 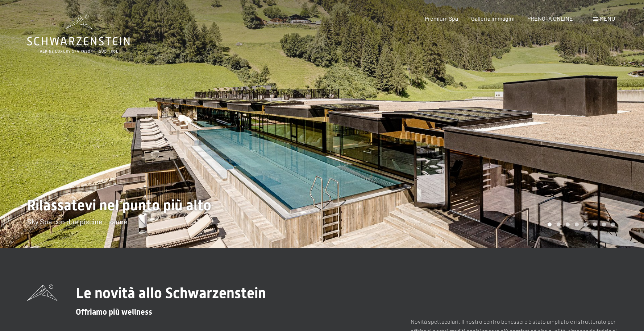 What do you see at coordinates (114, 312) in the screenshot?
I see `span: Offriamo più wellness` at bounding box center [114, 312].